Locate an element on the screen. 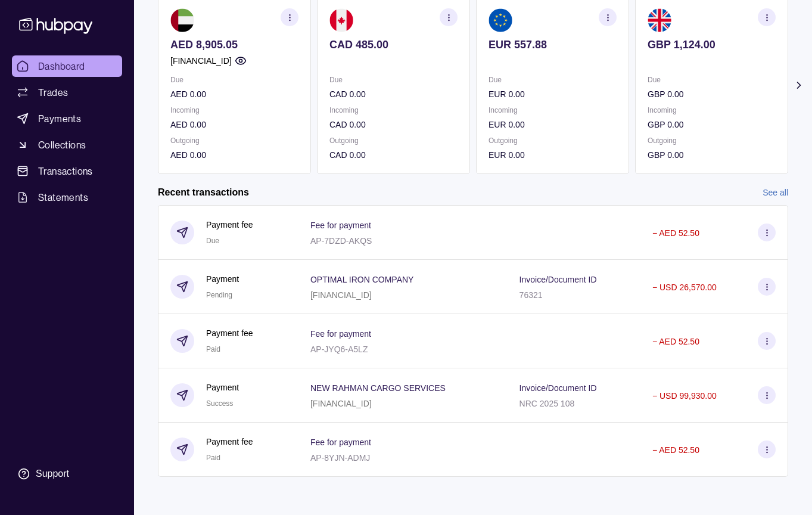 The width and height of the screenshot is (812, 515). p: CAD 485.00 is located at coordinates (393, 45).